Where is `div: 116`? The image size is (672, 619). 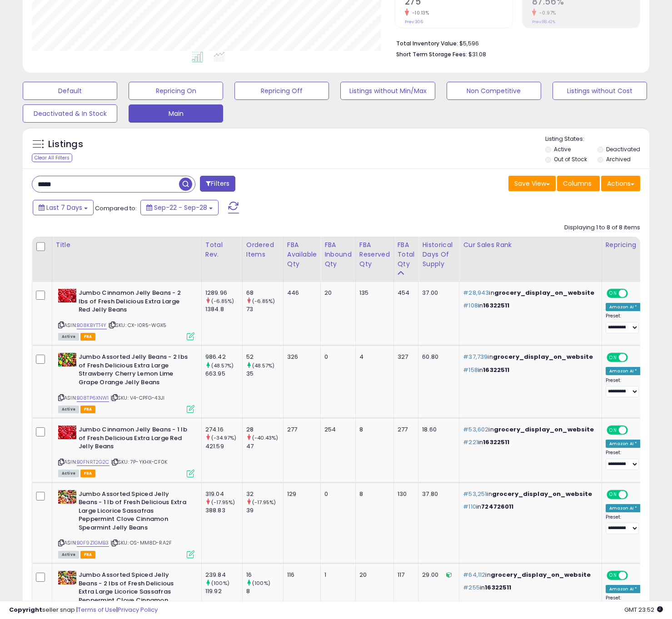 div: 116 is located at coordinates (300, 575).